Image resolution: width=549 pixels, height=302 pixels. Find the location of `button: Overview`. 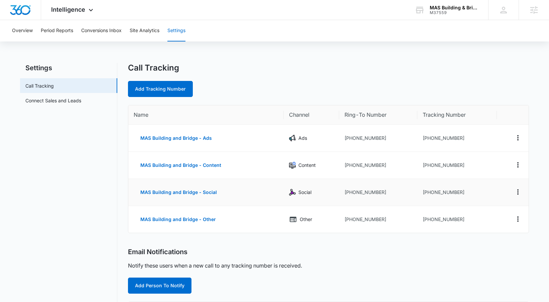

button: Overview is located at coordinates (22, 31).